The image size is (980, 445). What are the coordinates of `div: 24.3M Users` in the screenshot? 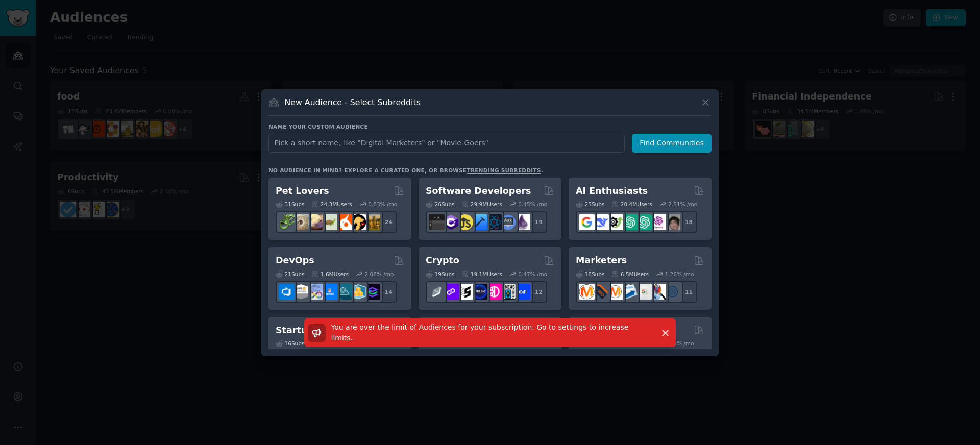 It's located at (332, 204).